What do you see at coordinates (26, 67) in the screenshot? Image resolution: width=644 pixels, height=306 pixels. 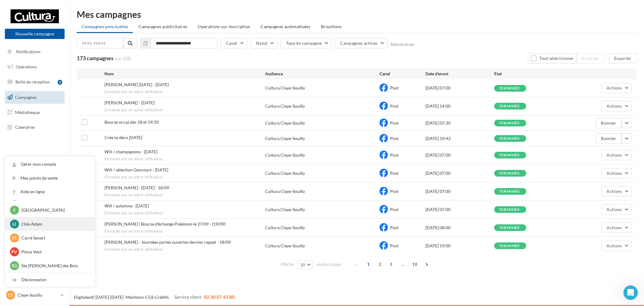 I see `span: Opérations` at bounding box center [26, 67].